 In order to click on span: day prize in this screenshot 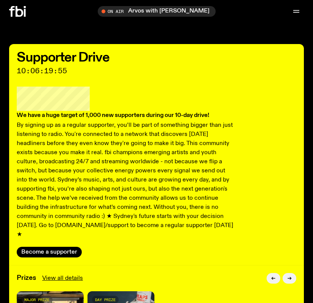, I will do `click(105, 300)`.